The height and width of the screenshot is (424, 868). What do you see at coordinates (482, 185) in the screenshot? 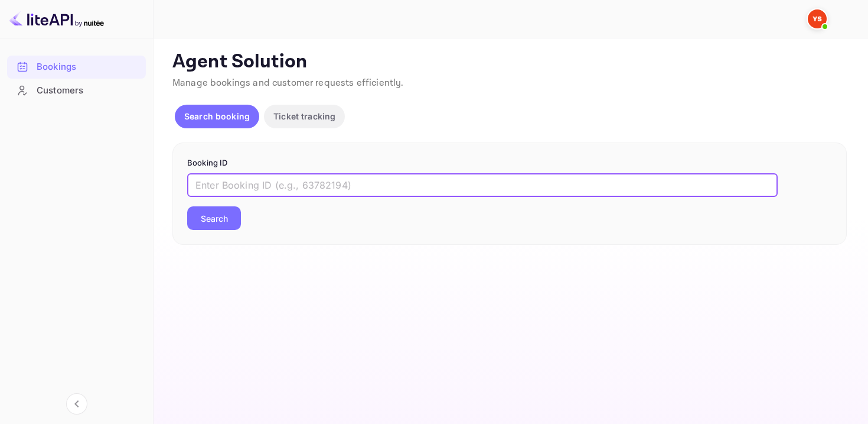
I see `input: Enter Booking ID (e.g., 63782194)` at bounding box center [482, 185].